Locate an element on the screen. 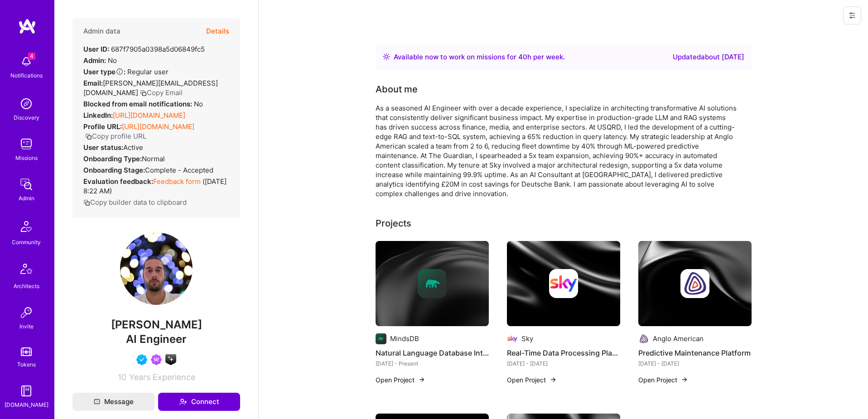  img: Vetted A.Teamer is located at coordinates (142, 360).